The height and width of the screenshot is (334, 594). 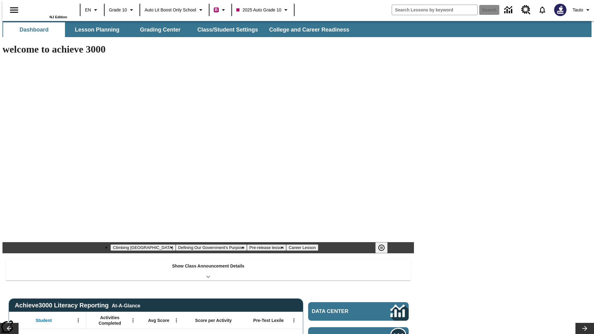 What do you see at coordinates (263, 10) in the screenshot?
I see `button: Class: 2025 Auto Grade 10, Select your class` at bounding box center [263, 10].